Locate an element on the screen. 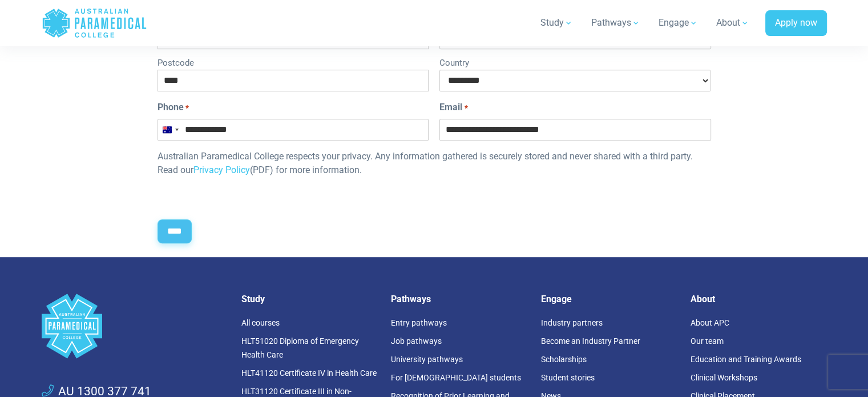 Image resolution: width=868 pixels, height=397 pixels. a: Our team is located at coordinates (707, 341).